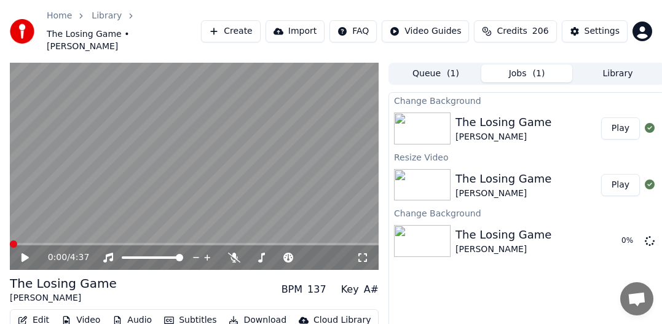 The image size is (662, 324). Describe the element at coordinates (512, 31) in the screenshot. I see `span: Credits` at that location.